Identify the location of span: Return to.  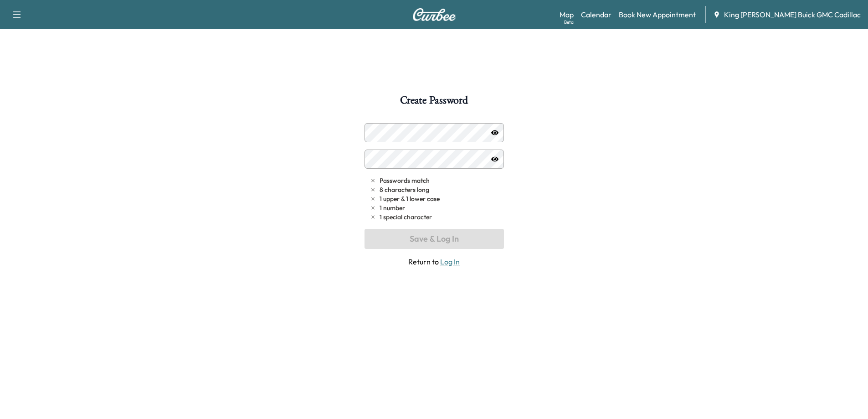
(434, 262).